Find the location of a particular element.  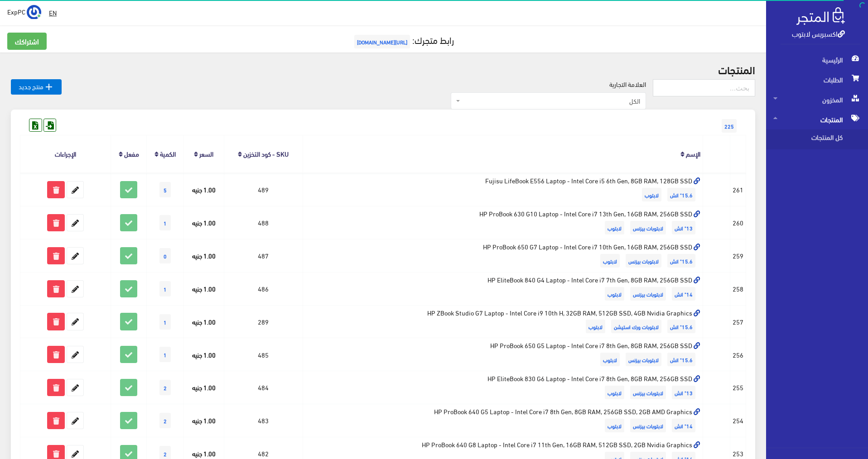

td: 488 is located at coordinates (263, 223).